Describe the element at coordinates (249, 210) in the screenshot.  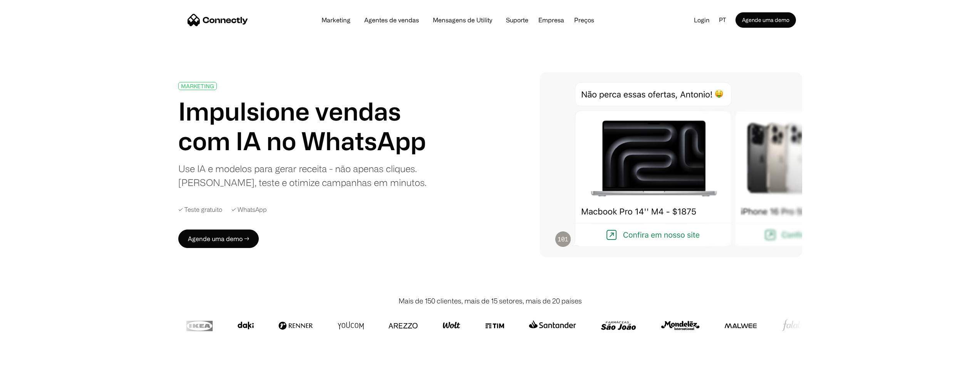
I see `div: ✓ WhatsApp` at that location.